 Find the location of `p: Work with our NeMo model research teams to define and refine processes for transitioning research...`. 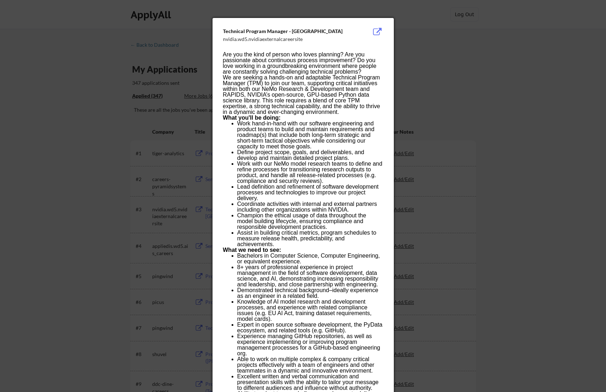

p: Work with our NeMo model research teams to define and refine processes for transitioning research... is located at coordinates (310, 172).